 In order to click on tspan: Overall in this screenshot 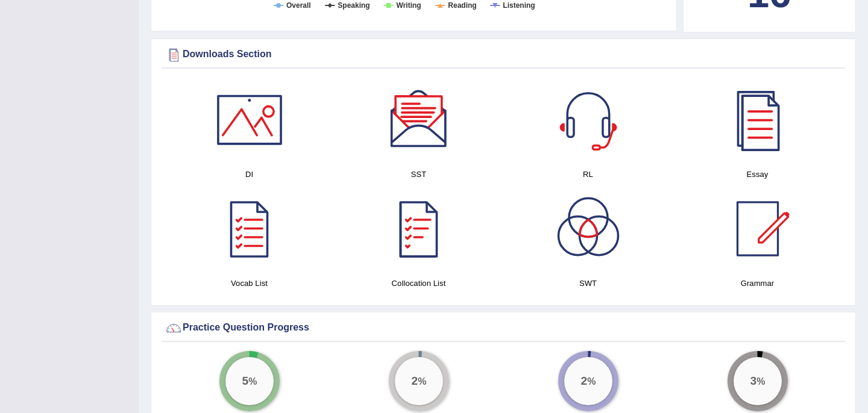, I will do `click(298, 5)`.